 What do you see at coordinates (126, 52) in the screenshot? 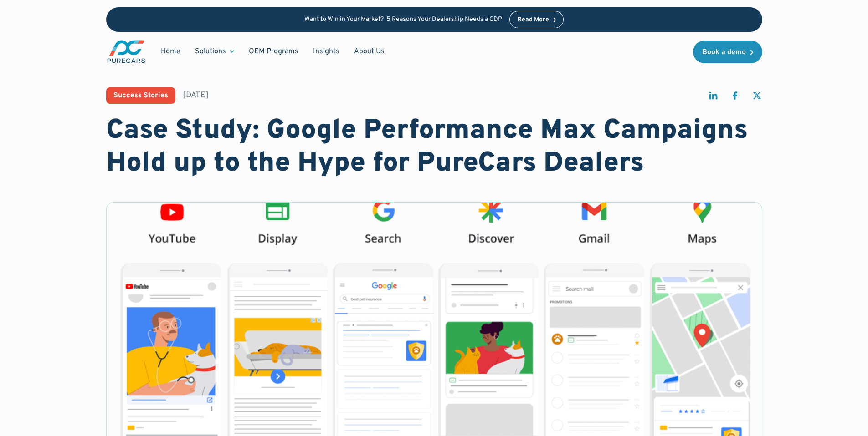
I see `img: purecars logo` at bounding box center [126, 52].